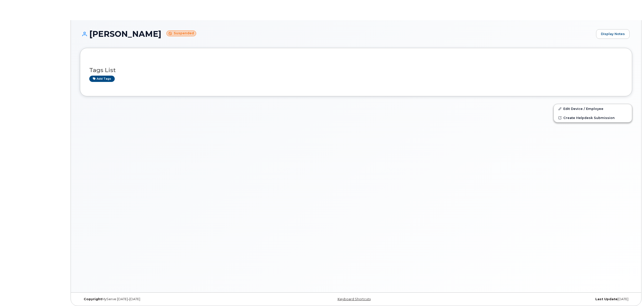  What do you see at coordinates (181, 33) in the screenshot?
I see `small: Suspended` at bounding box center [181, 33].